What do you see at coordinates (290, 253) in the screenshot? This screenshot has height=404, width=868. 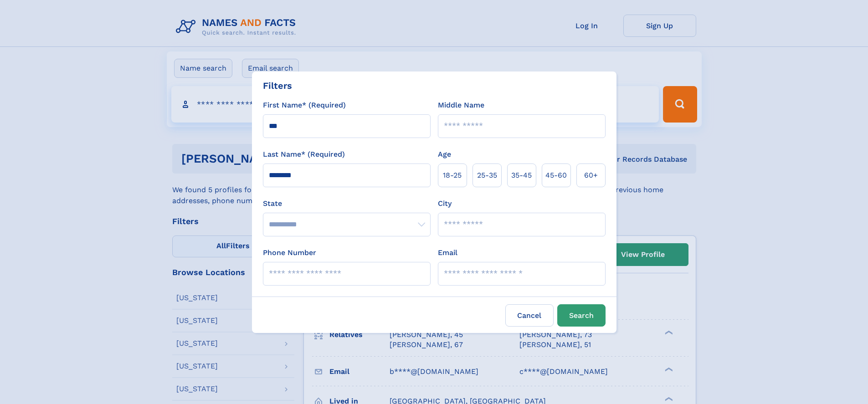 I see `label: Phone Number` at bounding box center [290, 253].